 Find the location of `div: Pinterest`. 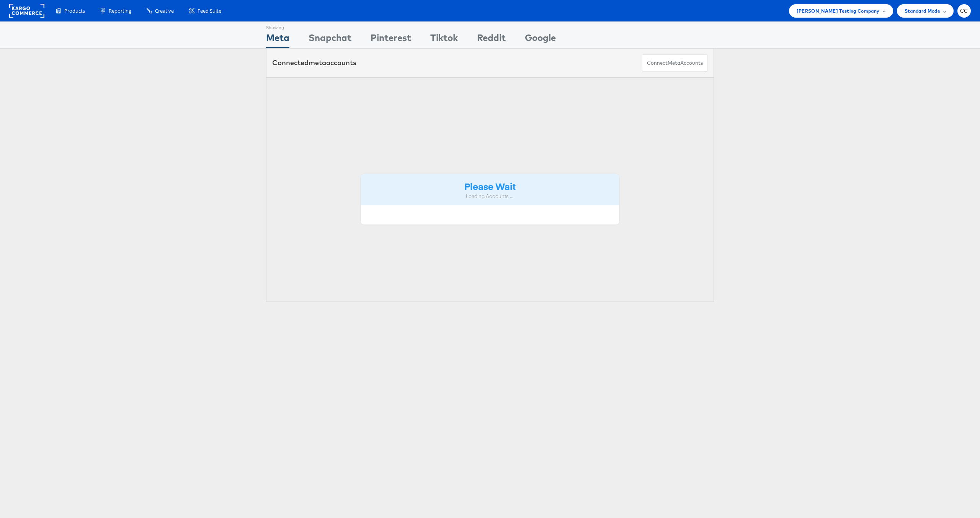

div: Pinterest is located at coordinates (391, 39).